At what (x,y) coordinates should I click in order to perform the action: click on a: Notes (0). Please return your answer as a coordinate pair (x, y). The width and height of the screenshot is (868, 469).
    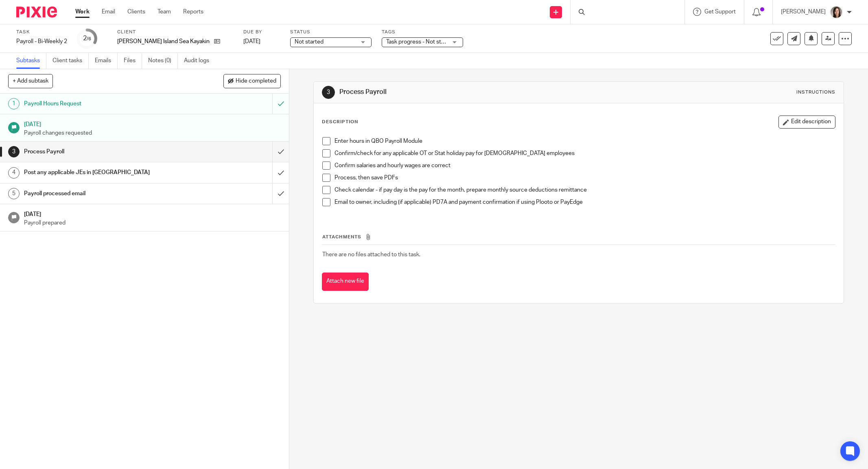
    Looking at the image, I should click on (163, 60).